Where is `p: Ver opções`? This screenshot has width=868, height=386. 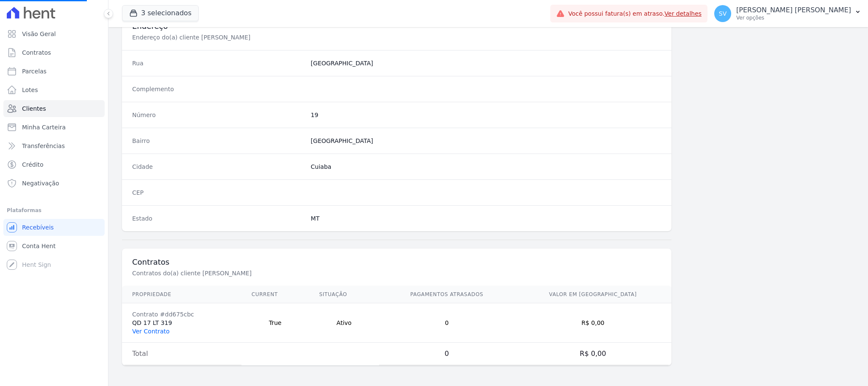 p: Ver opções is located at coordinates (794, 17).